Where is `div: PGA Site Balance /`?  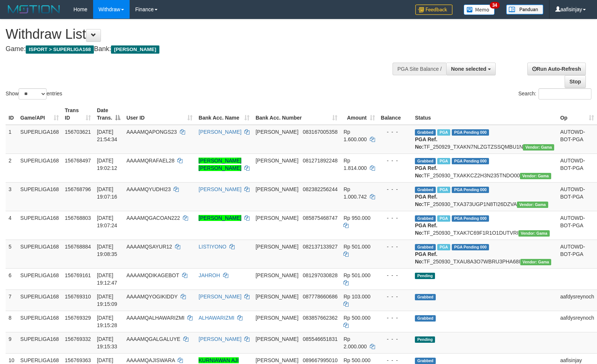 div: PGA Site Balance / is located at coordinates (420, 69).